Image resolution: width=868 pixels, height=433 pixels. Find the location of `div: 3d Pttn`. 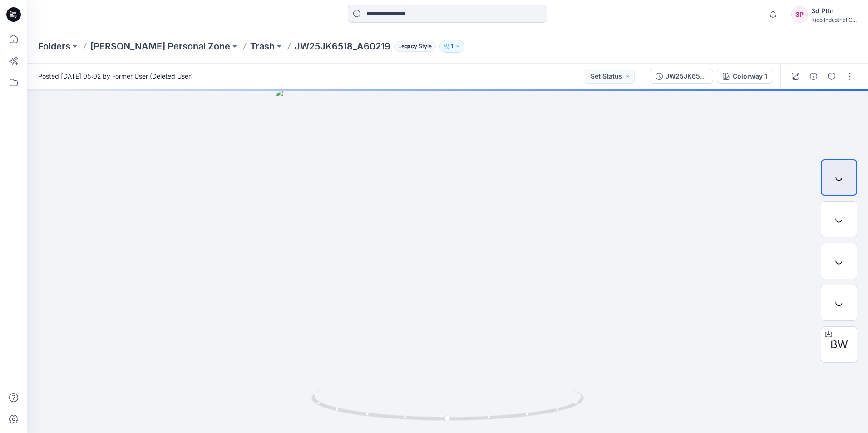

div: 3d Pttn is located at coordinates (834, 11).